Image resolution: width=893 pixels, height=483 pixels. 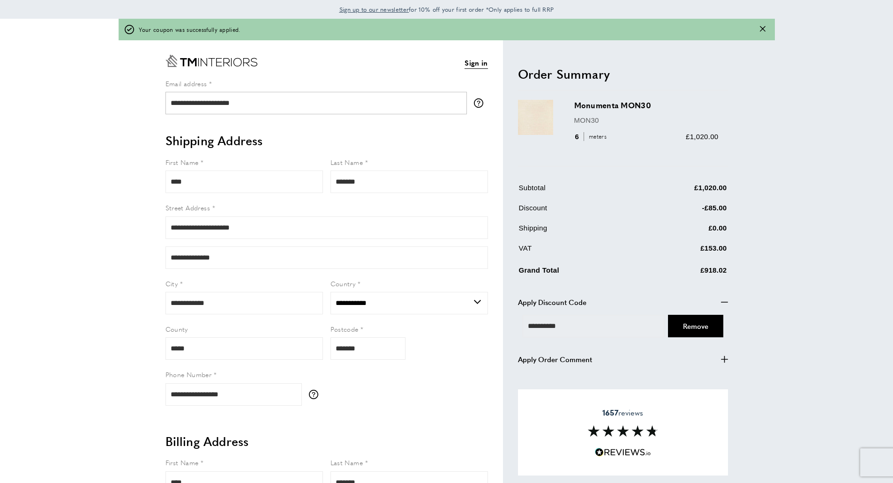 What do you see at coordinates (681, 252) in the screenshot?
I see `td: £153.00` at bounding box center [681, 252].